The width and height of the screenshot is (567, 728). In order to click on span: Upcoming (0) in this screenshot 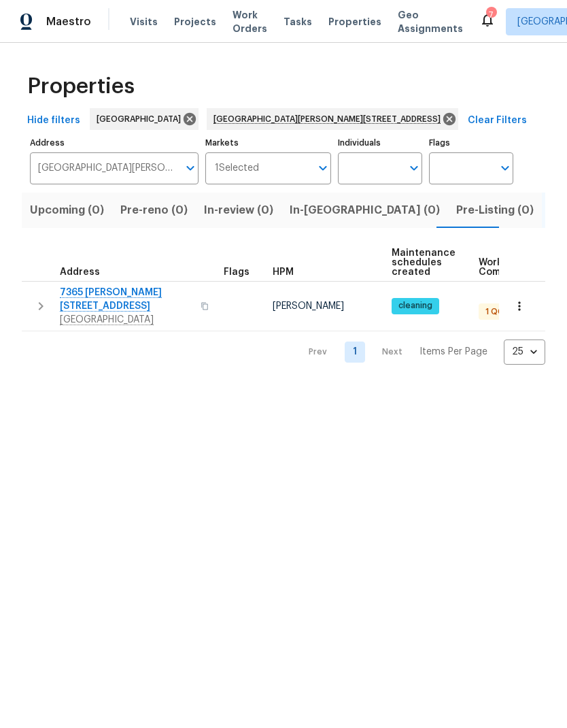, I will do `click(67, 211)`.